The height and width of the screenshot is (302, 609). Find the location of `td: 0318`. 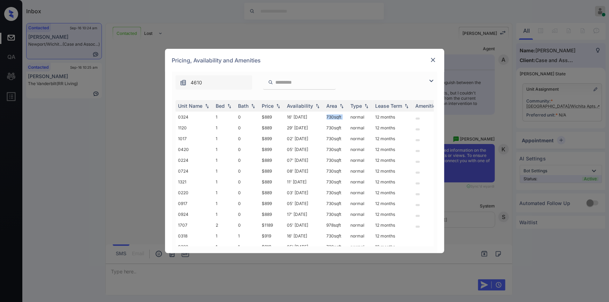

td: 0318 is located at coordinates (194, 236).